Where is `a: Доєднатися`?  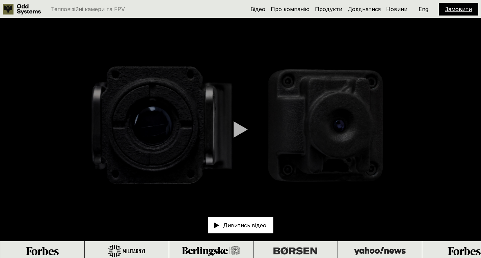 a: Доєднатися is located at coordinates (364, 9).